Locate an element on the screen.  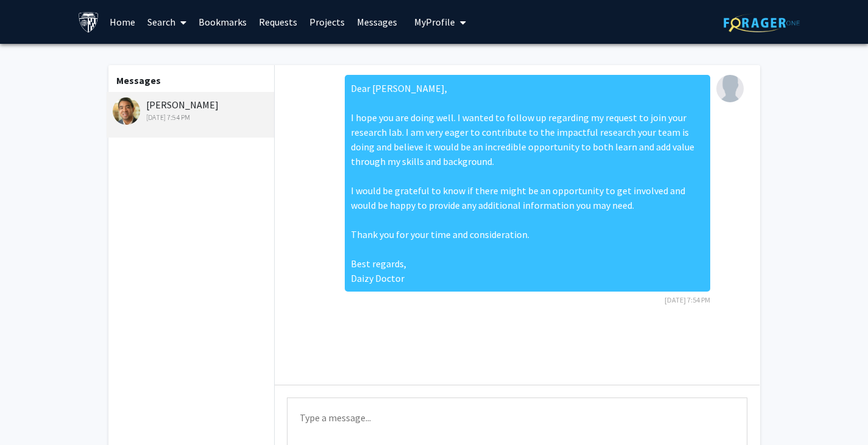
a: Search is located at coordinates (167, 22).